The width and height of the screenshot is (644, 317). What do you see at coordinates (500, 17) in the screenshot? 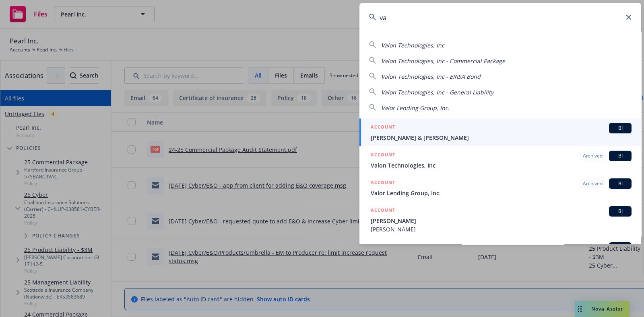
I see `input: Search...` at bounding box center [500, 17].